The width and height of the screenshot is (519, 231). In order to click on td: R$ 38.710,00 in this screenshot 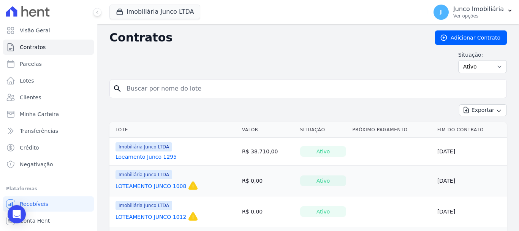, I will do `click(268, 151)`.